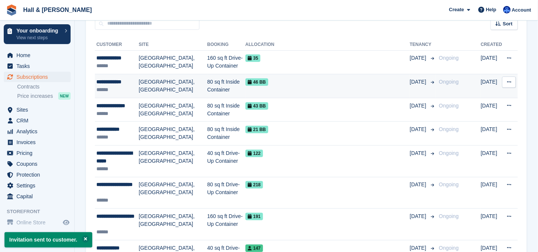 This screenshot has height=252, width=538. What do you see at coordinates (117, 45) in the screenshot?
I see `th: Customer` at bounding box center [117, 45].